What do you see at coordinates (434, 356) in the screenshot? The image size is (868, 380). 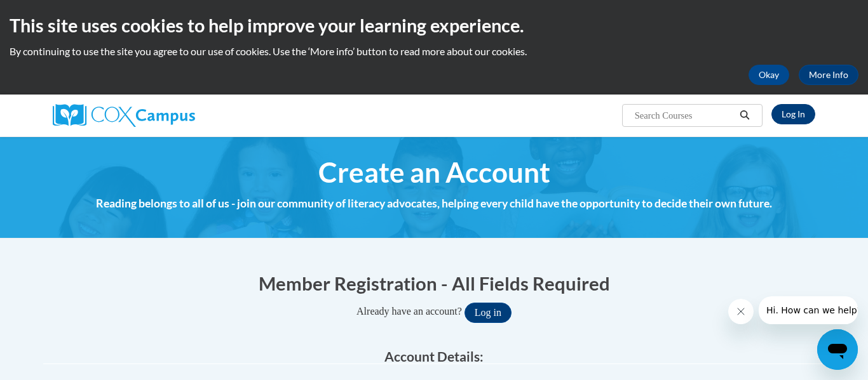 I see `span: Account Details:` at bounding box center [434, 356].